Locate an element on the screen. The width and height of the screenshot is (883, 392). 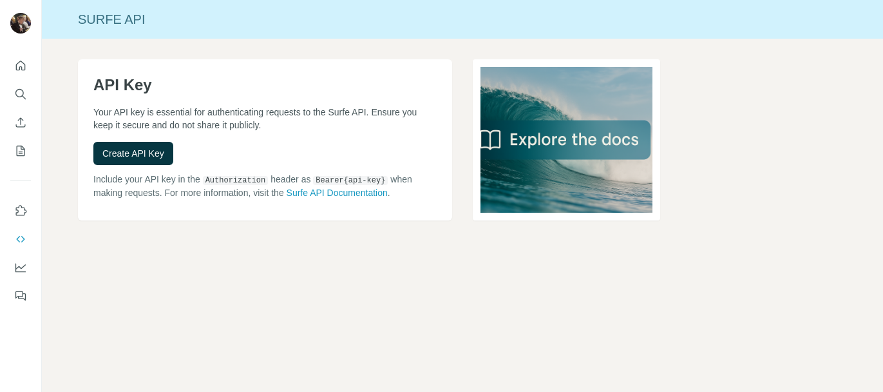
a: Surfe API Documentation is located at coordinates (337, 193).